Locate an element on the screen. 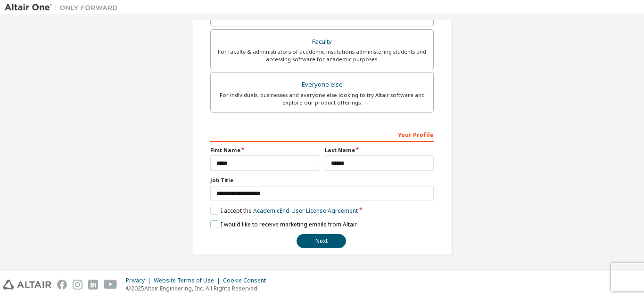 This screenshot has height=298, width=644. label: I would like to receive marketing emails from Altair is located at coordinates (284, 224).